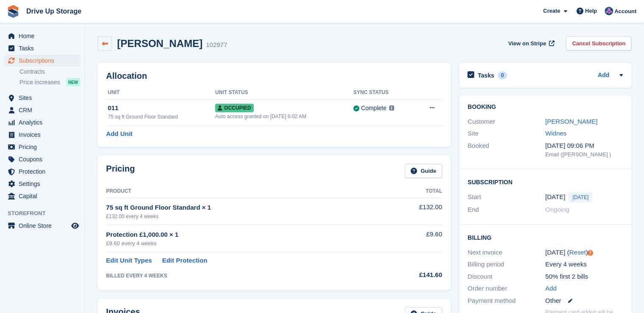  I want to click on span: Capital, so click(44, 196).